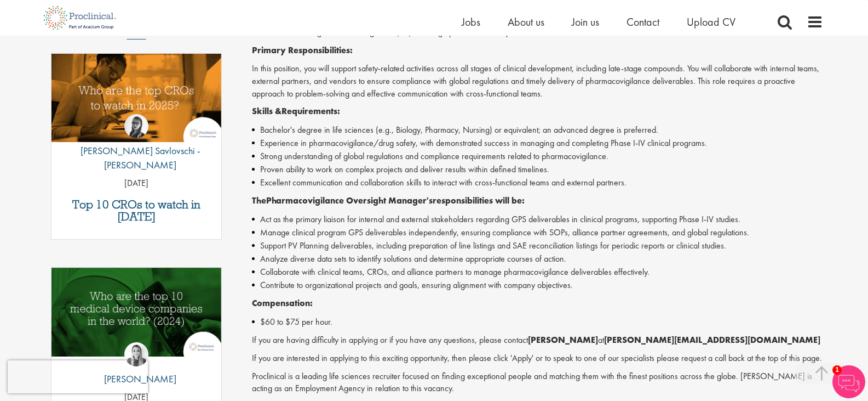  Describe the element at coordinates (537, 285) in the screenshot. I see `li: Contribute to organizational projects and goals, ensuring alignment with company objectives.` at that location.